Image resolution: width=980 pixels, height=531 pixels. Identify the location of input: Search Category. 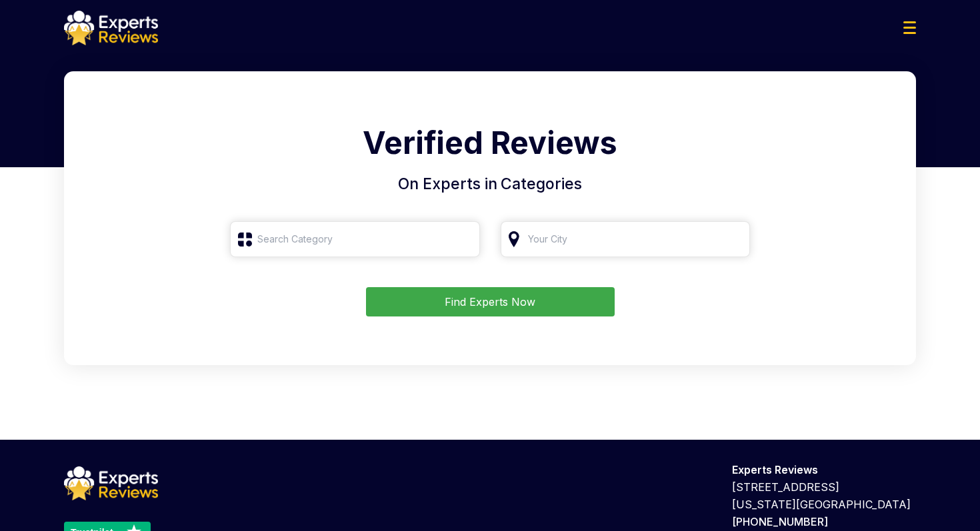
(355, 240).